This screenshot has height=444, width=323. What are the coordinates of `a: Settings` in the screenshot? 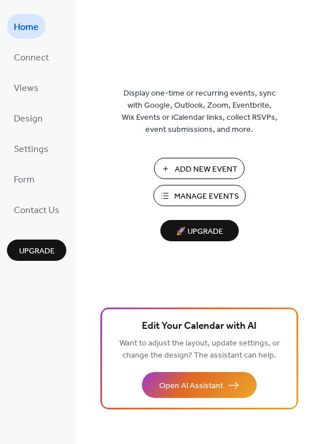 It's located at (31, 148).